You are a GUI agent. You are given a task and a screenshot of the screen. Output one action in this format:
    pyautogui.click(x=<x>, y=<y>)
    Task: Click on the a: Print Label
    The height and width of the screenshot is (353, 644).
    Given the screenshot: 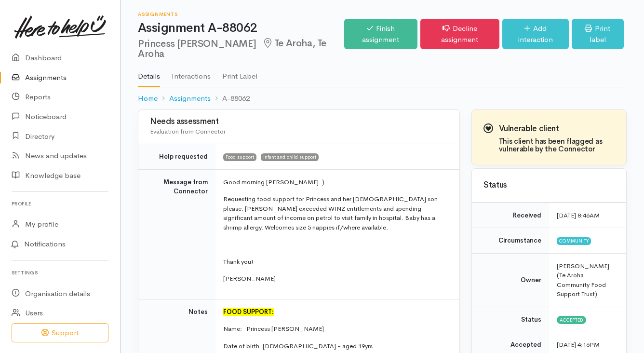 What is the action you would take?
    pyautogui.click(x=239, y=73)
    